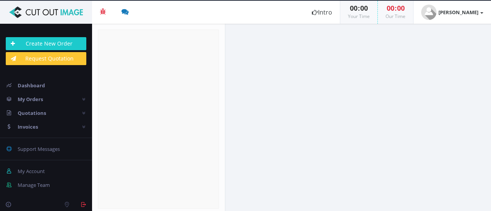 This screenshot has height=211, width=491. What do you see at coordinates (28, 127) in the screenshot?
I see `span: Invoices` at bounding box center [28, 127].